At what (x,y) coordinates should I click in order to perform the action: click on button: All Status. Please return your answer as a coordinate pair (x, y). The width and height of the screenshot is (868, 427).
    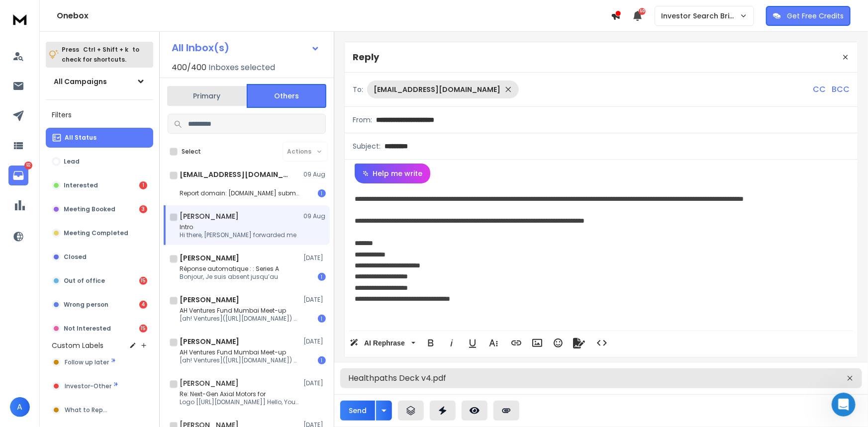
    Looking at the image, I should click on (100, 138).